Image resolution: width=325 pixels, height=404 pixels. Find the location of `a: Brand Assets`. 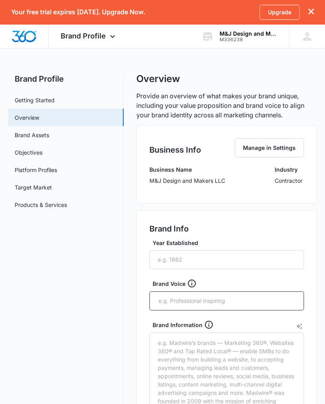

a: Brand Assets is located at coordinates (32, 135).